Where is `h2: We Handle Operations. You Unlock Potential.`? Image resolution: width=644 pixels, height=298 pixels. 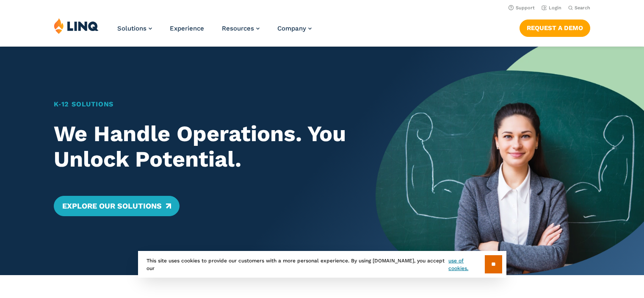 h2: We Handle Operations. You Unlock Potential. is located at coordinates (201, 147).